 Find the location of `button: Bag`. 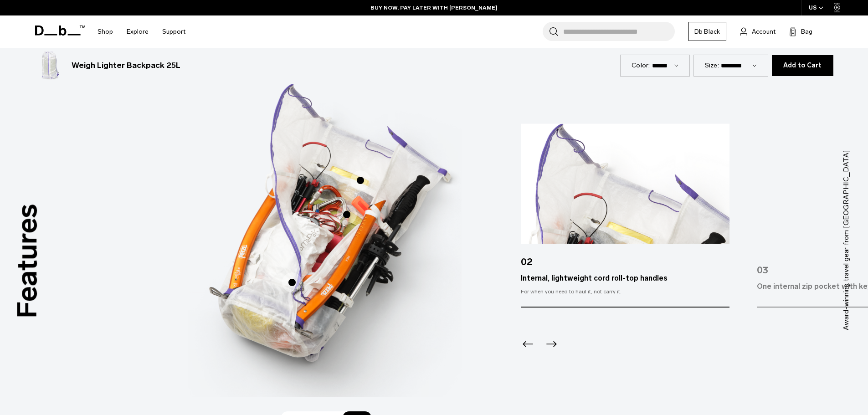

button: Bag is located at coordinates (801, 31).